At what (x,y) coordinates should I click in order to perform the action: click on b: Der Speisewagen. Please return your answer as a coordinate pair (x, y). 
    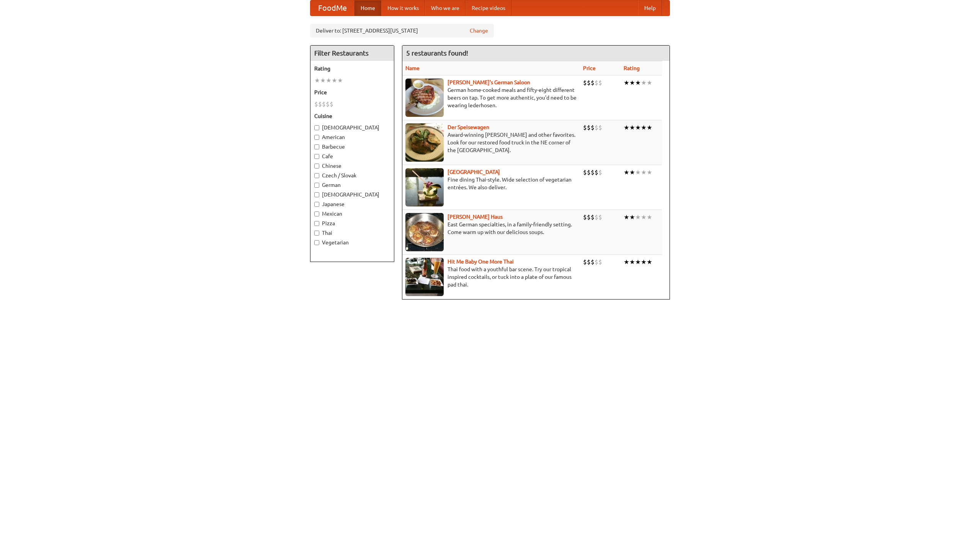
    Looking at the image, I should click on (468, 127).